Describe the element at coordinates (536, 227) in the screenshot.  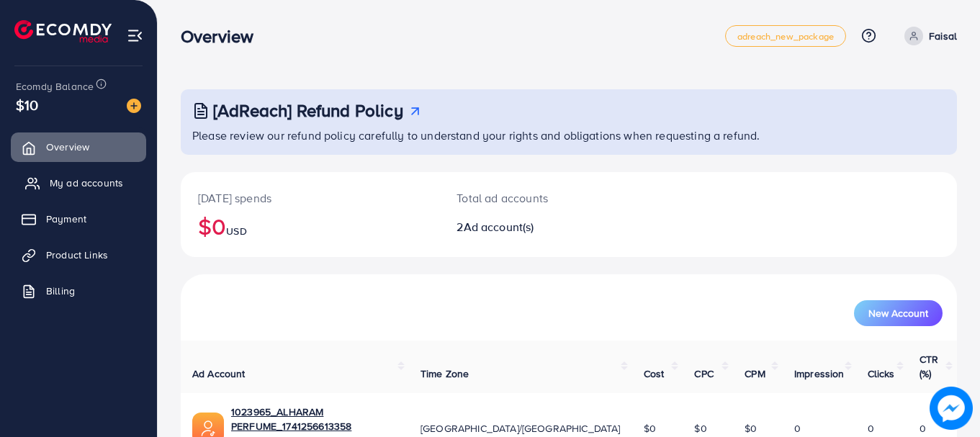
I see `h2: 2` at that location.